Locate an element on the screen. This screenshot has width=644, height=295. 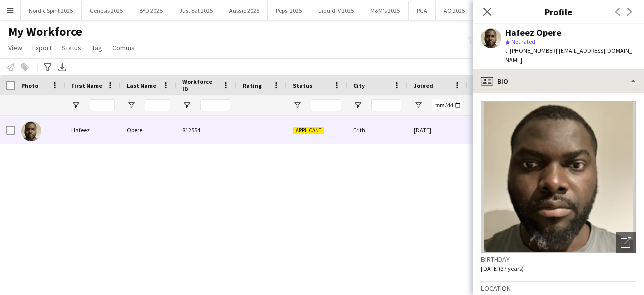
div: Bio is located at coordinates (559, 81).